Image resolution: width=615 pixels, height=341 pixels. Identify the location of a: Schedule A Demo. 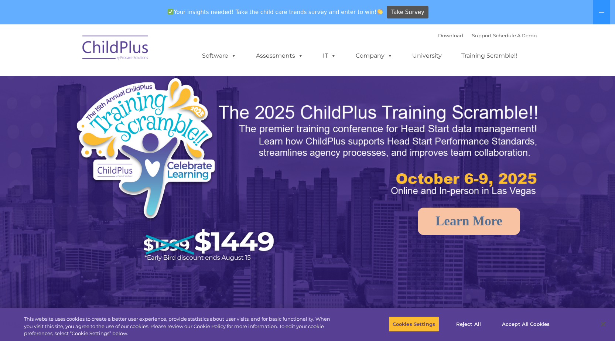
(515, 35).